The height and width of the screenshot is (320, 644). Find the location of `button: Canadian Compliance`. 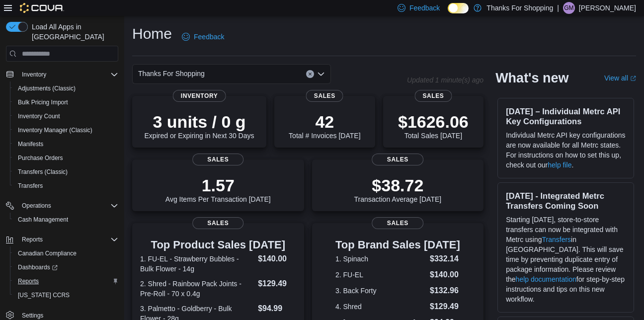

button: Canadian Compliance is located at coordinates (66, 253).